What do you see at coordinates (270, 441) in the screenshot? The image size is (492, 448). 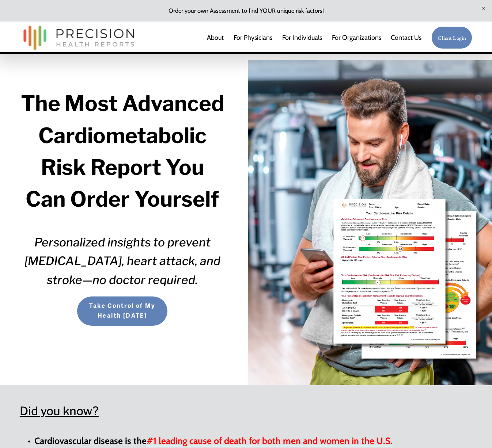 I see `a: #1 leading cause of death for both men and women in the U.S.` at bounding box center [270, 441].